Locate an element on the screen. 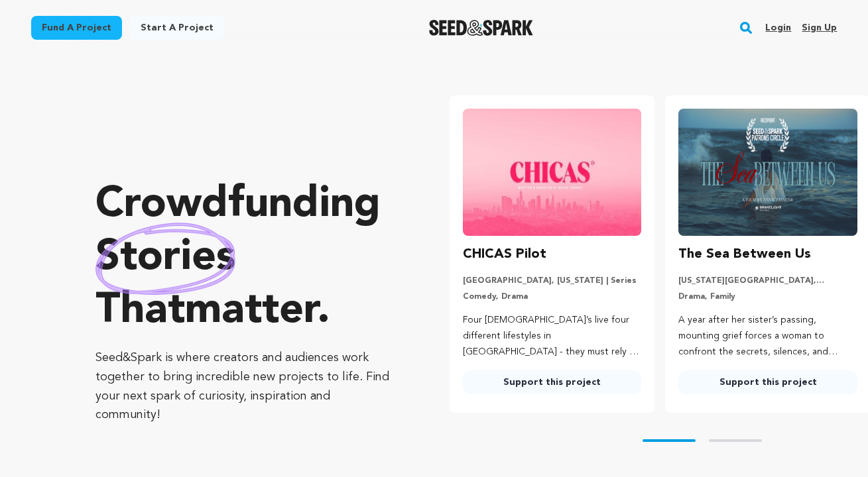  p: A year after her sister’s passing, mounting grief forces a woman to confront the secrets, silence... is located at coordinates (768, 336).